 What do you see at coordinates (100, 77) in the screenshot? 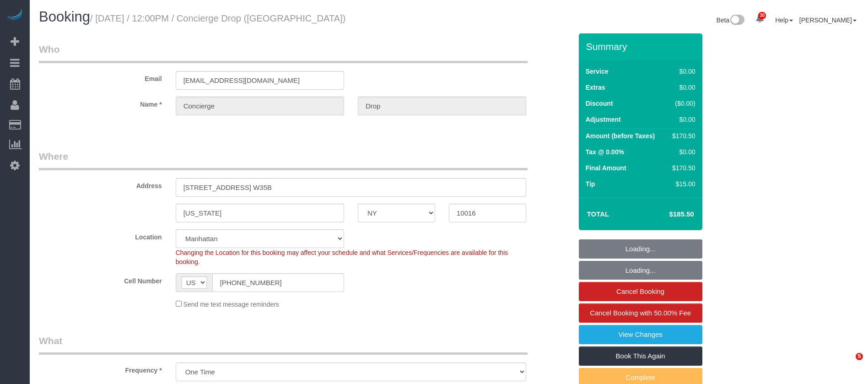
I see `label: Email` at bounding box center [100, 77].